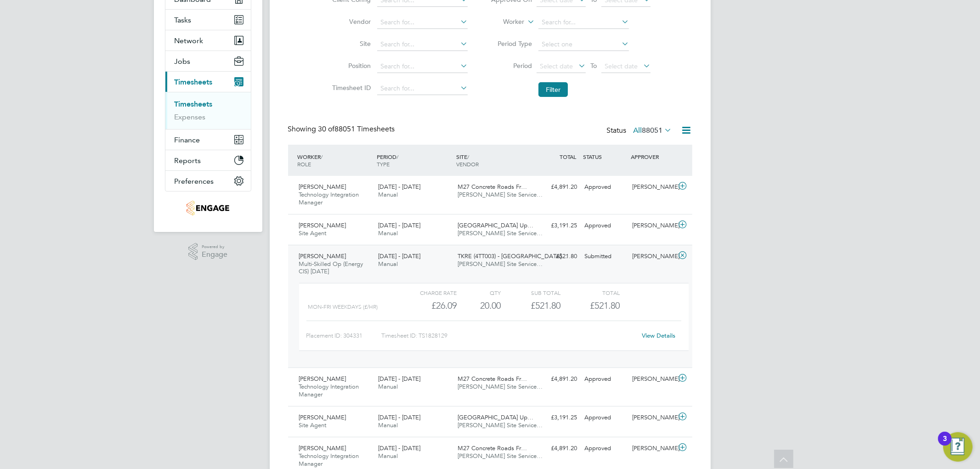 The width and height of the screenshot is (980, 469). Describe the element at coordinates (494, 160) in the screenshot. I see `div: SITE` at that location.